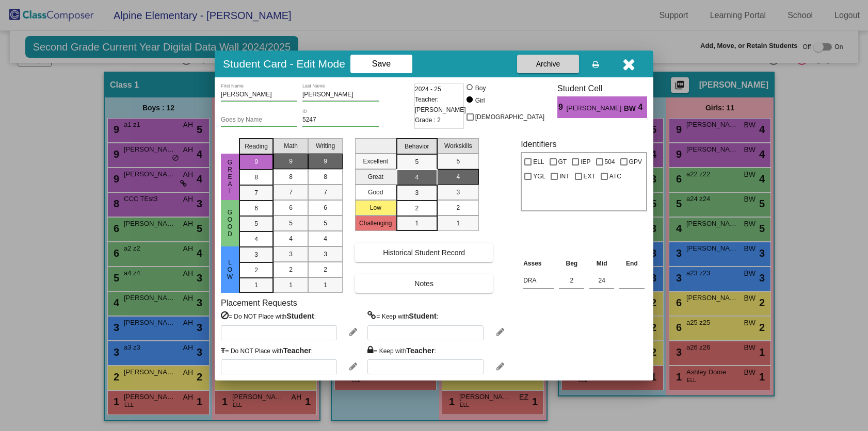 The image size is (868, 431). What do you see at coordinates (615, 176) in the screenshot?
I see `span: ATC` at bounding box center [615, 176].